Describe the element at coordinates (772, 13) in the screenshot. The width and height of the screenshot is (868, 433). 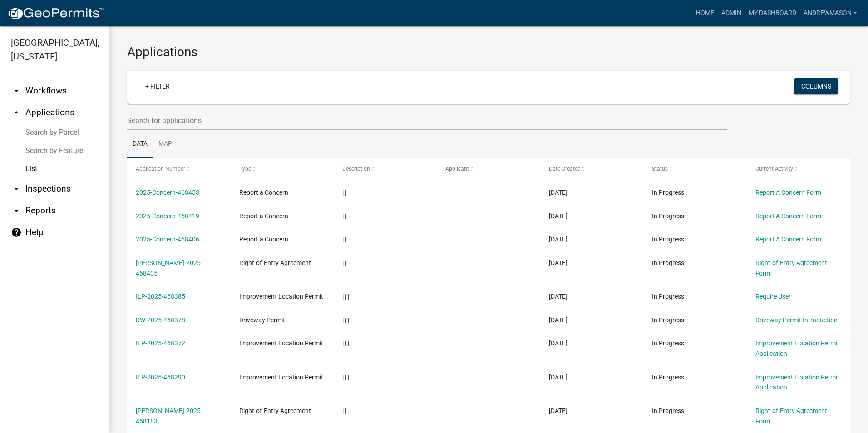
I see `a: My Dashboard` at that location.